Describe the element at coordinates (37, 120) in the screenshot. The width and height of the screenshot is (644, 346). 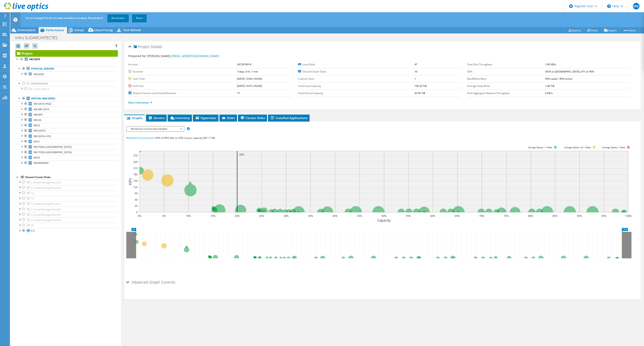
I see `span: VM-GX` at that location.